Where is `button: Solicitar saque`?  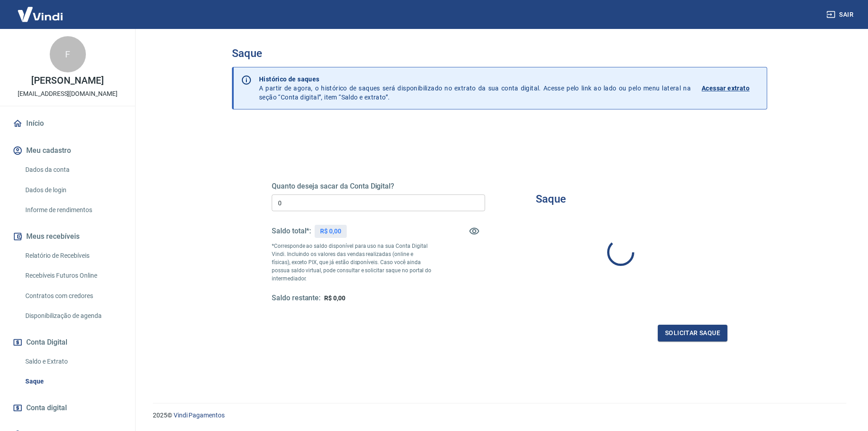 button: Solicitar saque is located at coordinates (693, 333).